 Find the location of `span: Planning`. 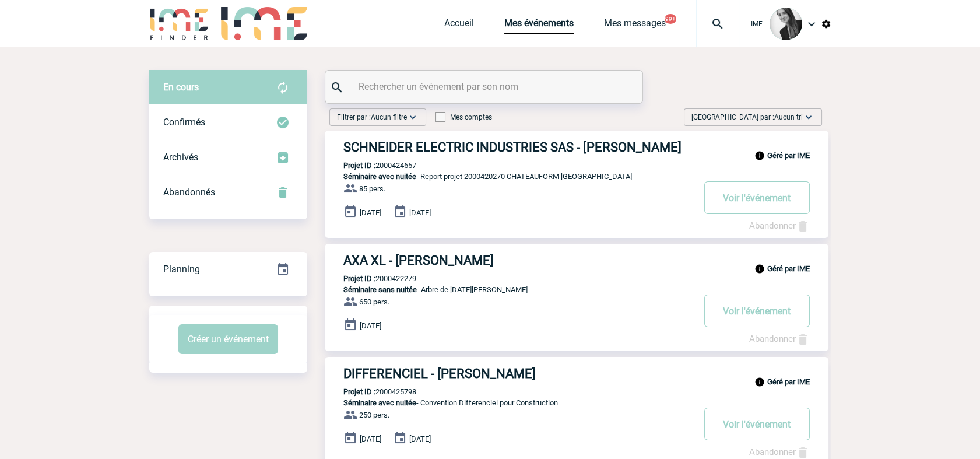

span: Planning is located at coordinates (181, 269).